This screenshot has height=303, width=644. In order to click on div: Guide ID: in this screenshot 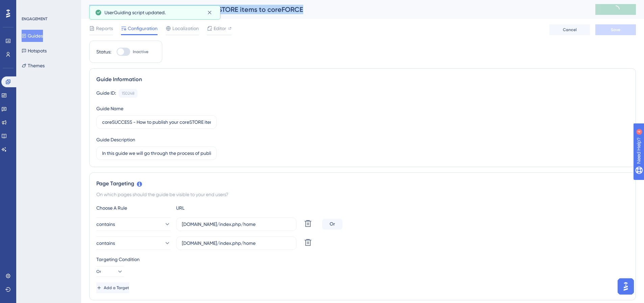, I will do `click(106, 93)`.